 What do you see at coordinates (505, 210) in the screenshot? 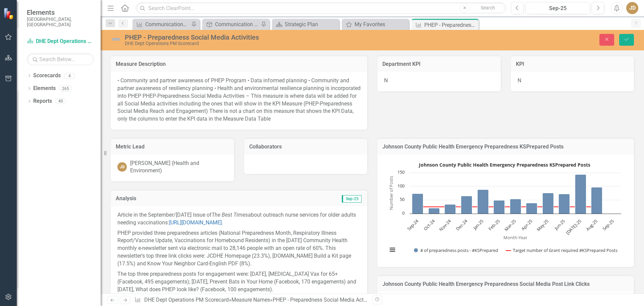
I see `div: Johnson County Public Health Emergency Preparedness KSPrepared Posts. Highcharts interactive chart.` at bounding box center [505, 210].